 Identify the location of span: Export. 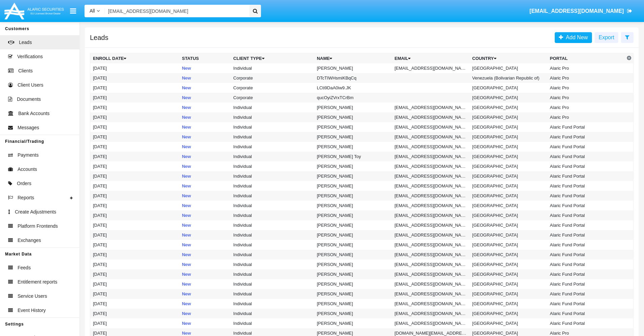
(607, 37).